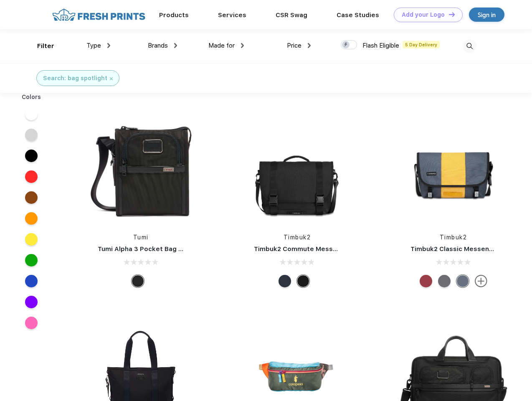 This screenshot has height=401, width=532. I want to click on a: Timbuk2 Classic Messenger Bag, so click(462, 249).